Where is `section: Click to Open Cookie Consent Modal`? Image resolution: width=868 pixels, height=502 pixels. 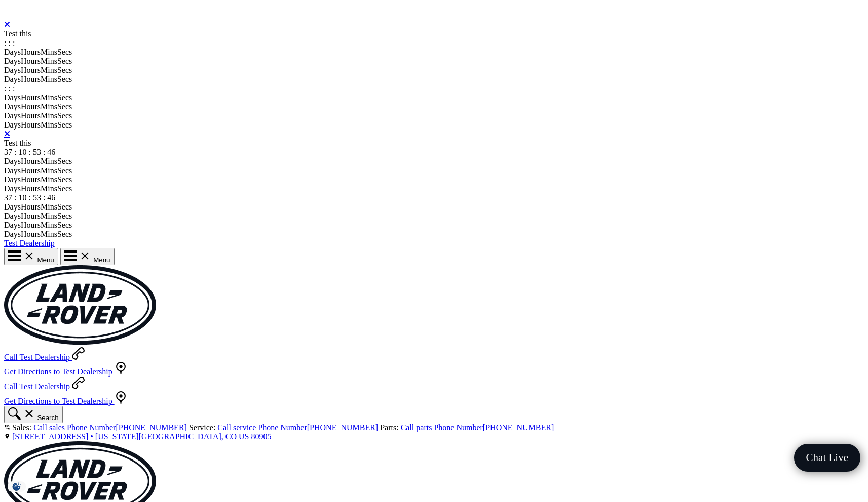 section: Click to Open Cookie Consent Modal is located at coordinates (17, 486).